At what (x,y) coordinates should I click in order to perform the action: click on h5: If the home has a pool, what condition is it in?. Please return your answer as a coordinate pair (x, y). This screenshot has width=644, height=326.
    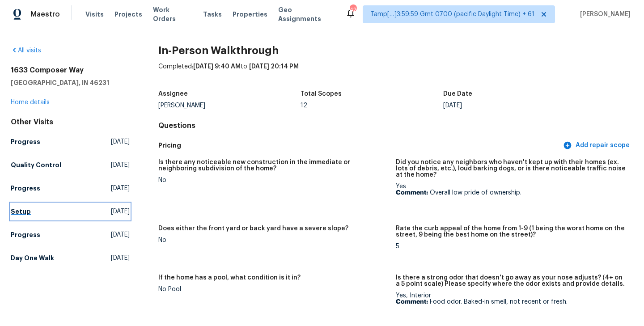
    Looking at the image, I should click on (229, 277).